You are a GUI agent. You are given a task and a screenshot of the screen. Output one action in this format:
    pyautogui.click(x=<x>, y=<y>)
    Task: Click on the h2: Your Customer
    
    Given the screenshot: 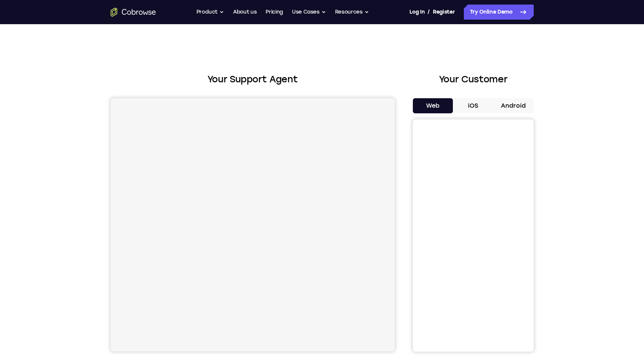 What is the action you would take?
    pyautogui.click(x=474, y=79)
    